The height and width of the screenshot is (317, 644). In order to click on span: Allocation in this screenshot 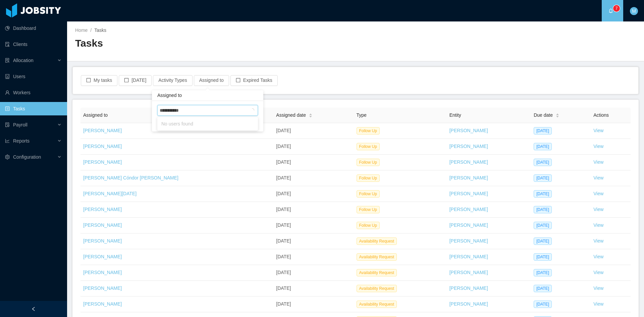, I will do `click(23, 60)`.